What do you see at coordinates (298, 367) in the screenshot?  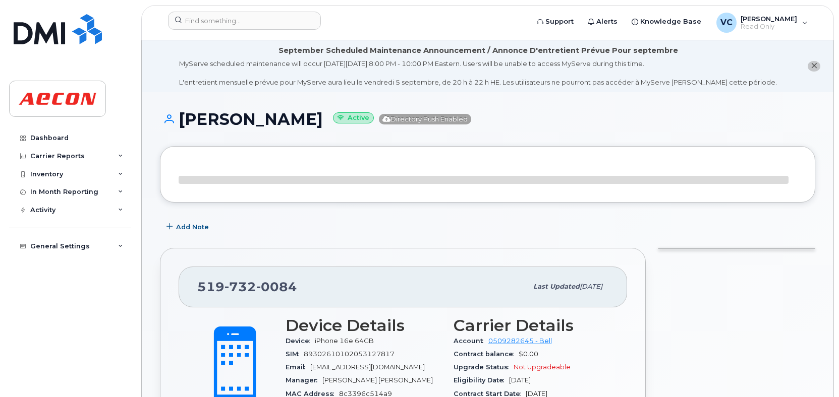 I see `span: Email` at bounding box center [298, 367].